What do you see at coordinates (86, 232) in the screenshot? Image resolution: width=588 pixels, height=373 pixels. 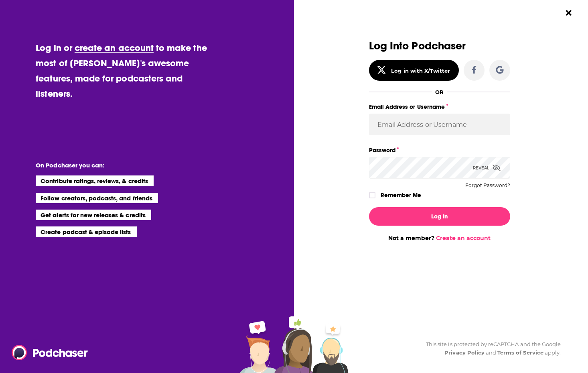 I see `li: Create podcast & episode lists` at bounding box center [86, 232].